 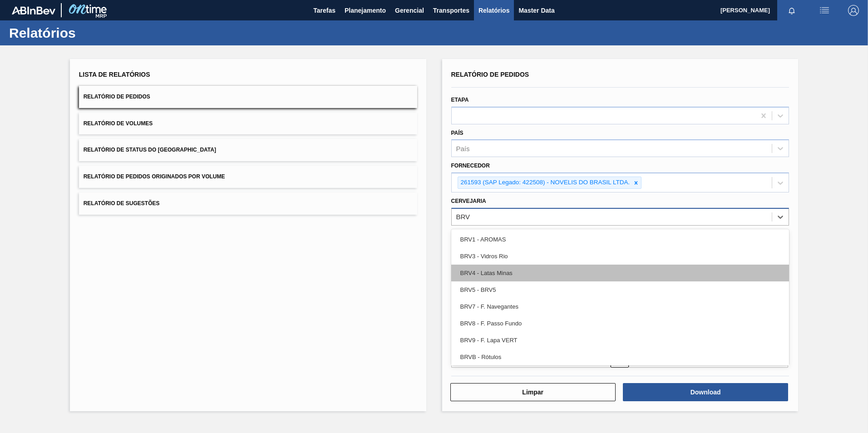 What do you see at coordinates (494, 10) in the screenshot?
I see `span: Relatórios` at bounding box center [494, 10].